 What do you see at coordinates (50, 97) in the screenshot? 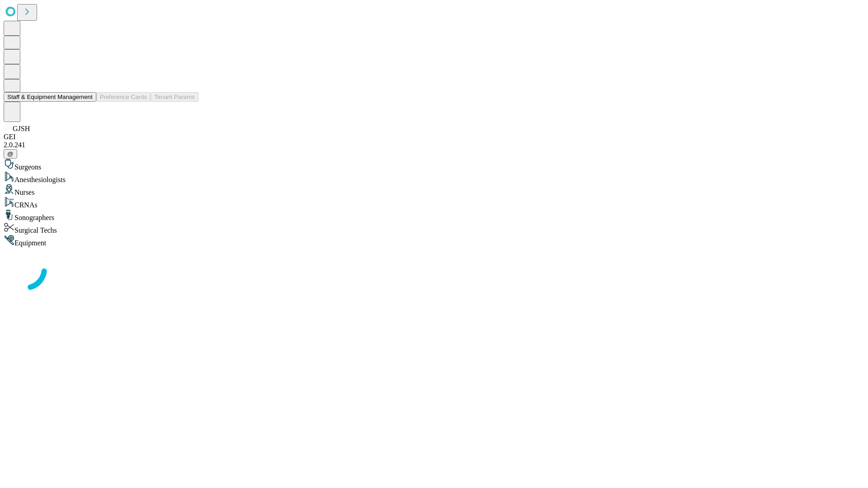
I see `button: Staff & Equipment Management` at bounding box center [50, 97].